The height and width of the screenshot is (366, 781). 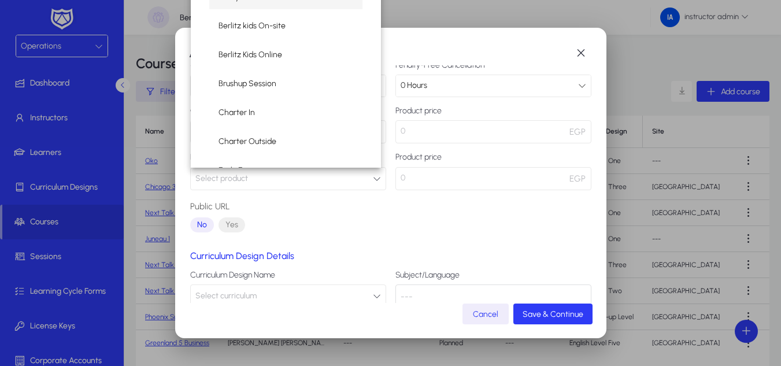 I want to click on span: Early Exam, so click(x=238, y=171).